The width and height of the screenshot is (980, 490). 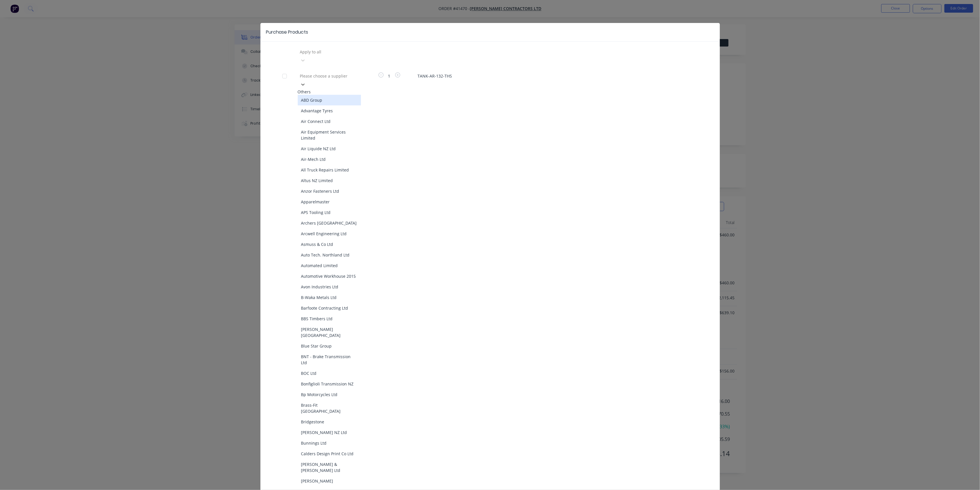 I want to click on div: Avon Industries Ltd, so click(x=329, y=286).